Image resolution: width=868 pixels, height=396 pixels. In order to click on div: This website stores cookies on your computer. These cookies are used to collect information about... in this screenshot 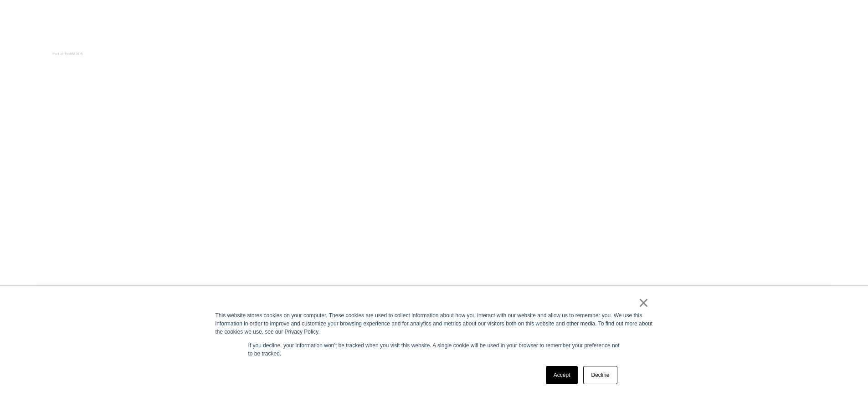, I will do `click(434, 324)`.